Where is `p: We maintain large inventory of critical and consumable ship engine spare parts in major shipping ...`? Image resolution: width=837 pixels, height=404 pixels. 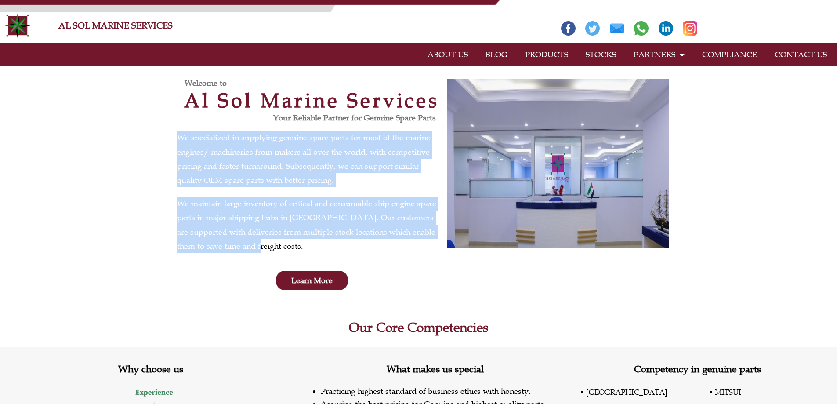 p: We maintain large inventory of critical and consumable ship engine spare parts in major shipping ... is located at coordinates (310, 225).